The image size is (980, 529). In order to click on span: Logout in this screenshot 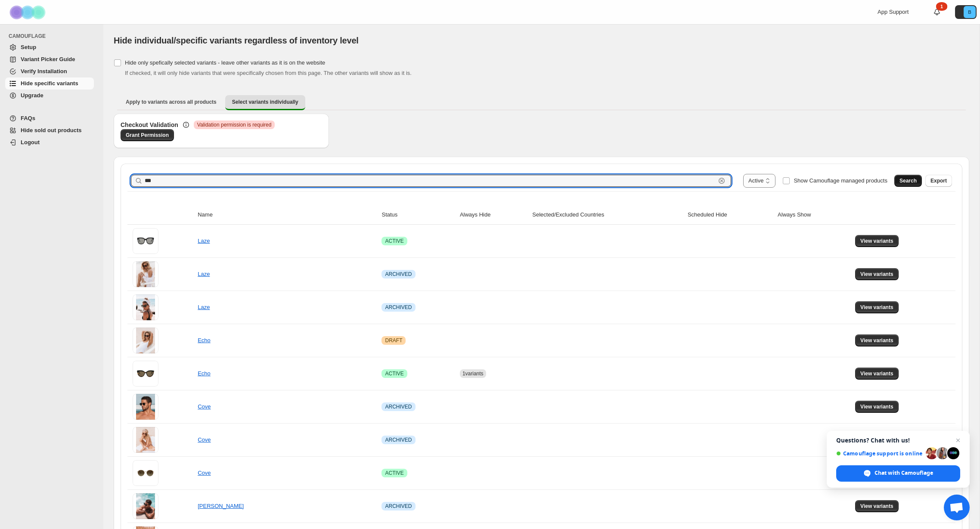, I will do `click(30, 142)`.